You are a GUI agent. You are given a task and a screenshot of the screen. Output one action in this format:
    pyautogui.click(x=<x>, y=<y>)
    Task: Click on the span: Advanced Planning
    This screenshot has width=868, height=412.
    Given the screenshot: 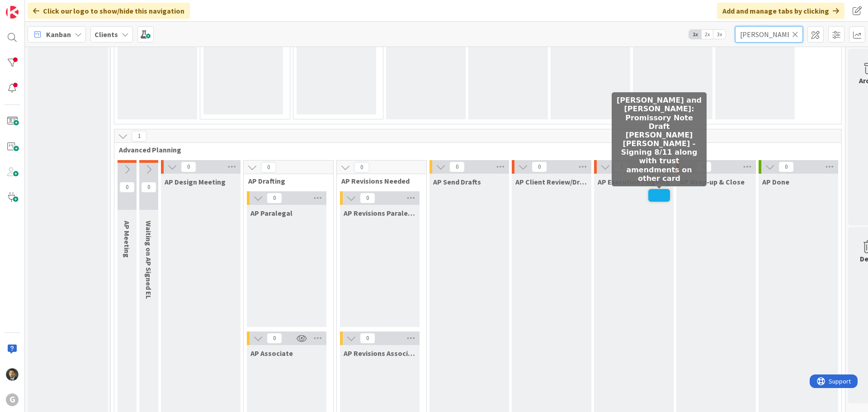 What is the action you would take?
    pyautogui.click(x=474, y=149)
    